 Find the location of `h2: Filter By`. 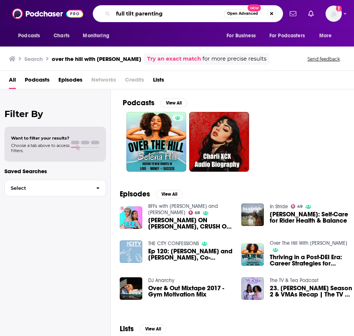

h2: Filter By is located at coordinates (55, 114).